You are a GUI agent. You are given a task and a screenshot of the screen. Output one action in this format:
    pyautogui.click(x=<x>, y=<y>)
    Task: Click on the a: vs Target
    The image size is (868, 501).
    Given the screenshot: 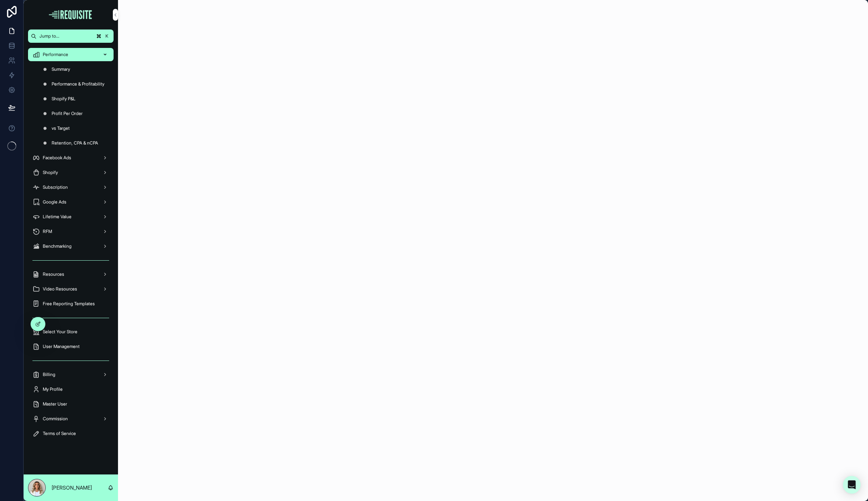 What is the action you would take?
    pyautogui.click(x=75, y=128)
    